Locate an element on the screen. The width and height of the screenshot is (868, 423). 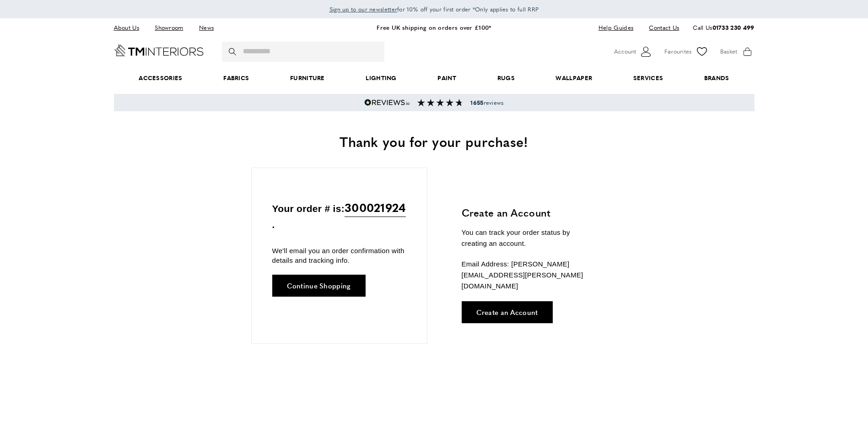
a: Fabrics is located at coordinates (236, 78).